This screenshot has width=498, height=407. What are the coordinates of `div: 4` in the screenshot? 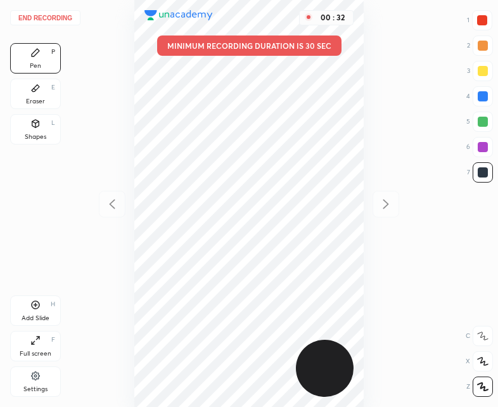 It's located at (479, 96).